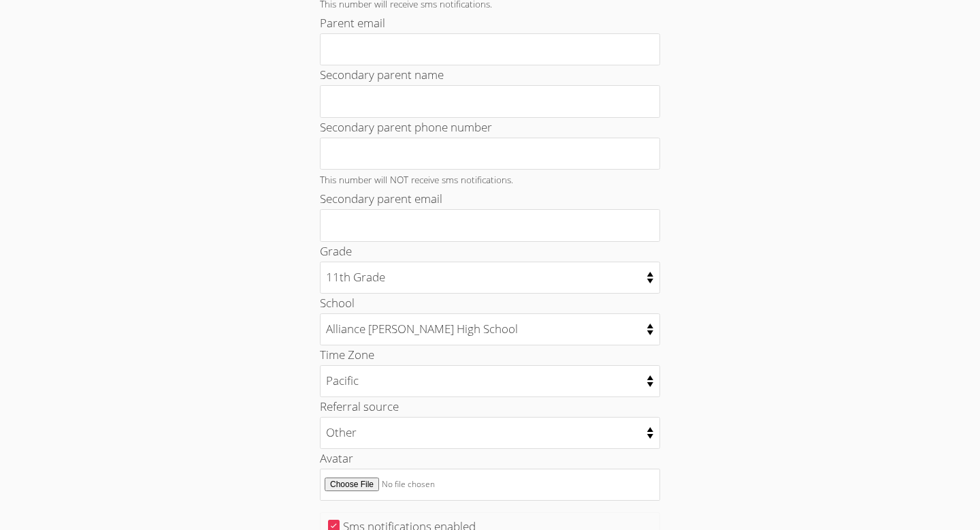 The height and width of the screenshot is (530, 980). What do you see at coordinates (417, 179) in the screenshot?
I see `small: This number will NOT receive sms notifications.` at bounding box center [417, 179].